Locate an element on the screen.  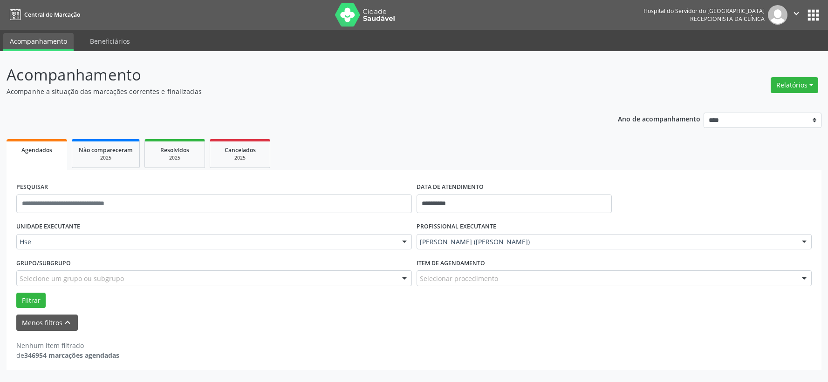
button: Filtrar is located at coordinates (31, 301).